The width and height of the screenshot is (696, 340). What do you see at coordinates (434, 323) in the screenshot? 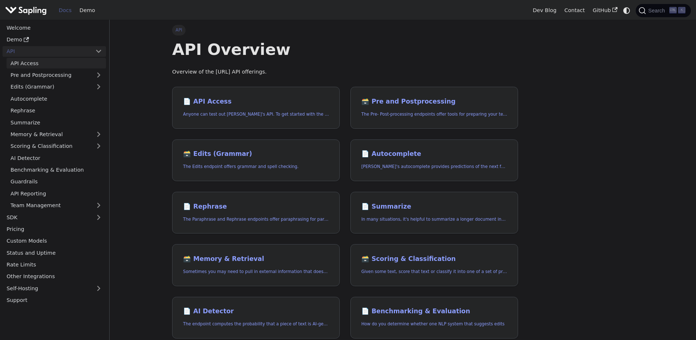
I see `p: How do you determine whether one NLP system that suggests edits` at bounding box center [434, 323].